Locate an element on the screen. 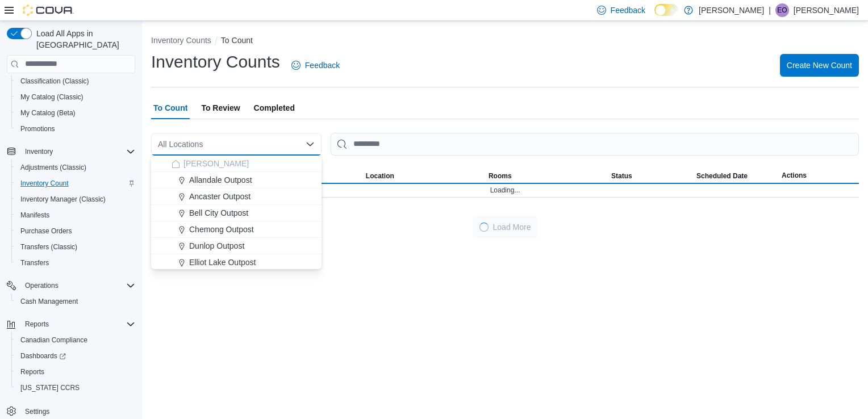 This screenshot has width=868, height=419. a: Canadian Compliance is located at coordinates (54, 340).